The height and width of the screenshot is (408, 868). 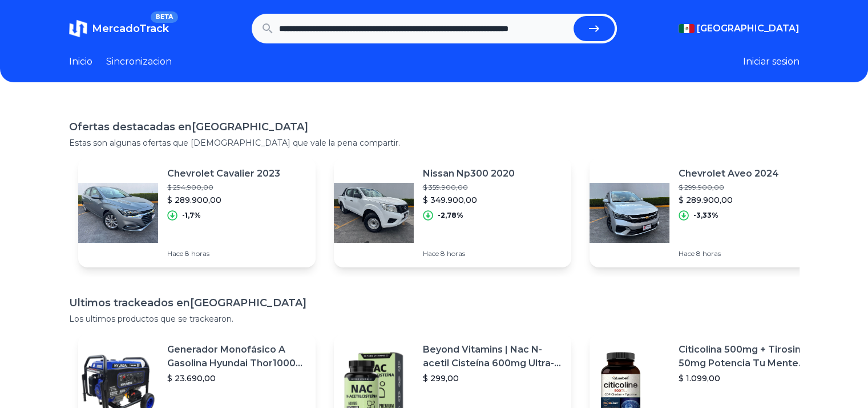 I want to click on p: $ 1.099,00, so click(x=748, y=378).